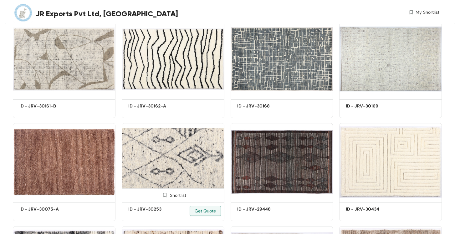 This screenshot has height=234, width=460. Describe the element at coordinates (64, 162) in the screenshot. I see `img: fdf162f5-53d5-4c75-963b-2e61e450bea0` at that location.